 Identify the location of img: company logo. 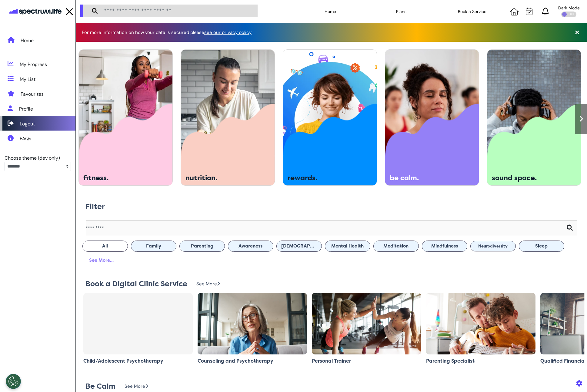
(35, 11).